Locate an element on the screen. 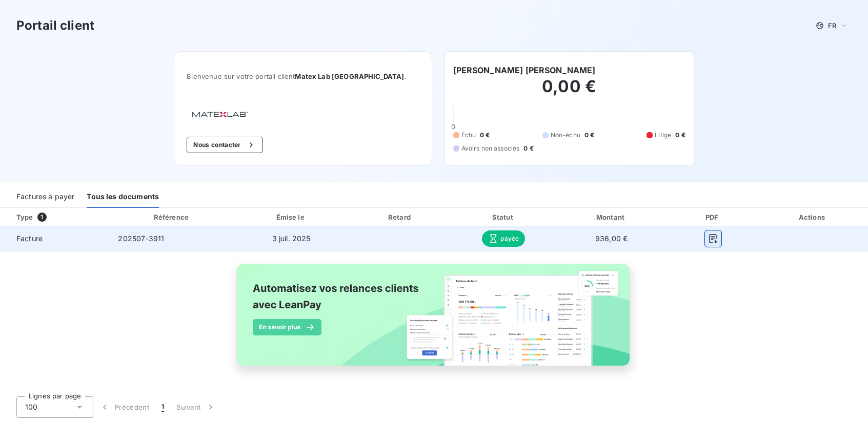 This screenshot has width=868, height=424. span: 936,00 € is located at coordinates (611, 238).